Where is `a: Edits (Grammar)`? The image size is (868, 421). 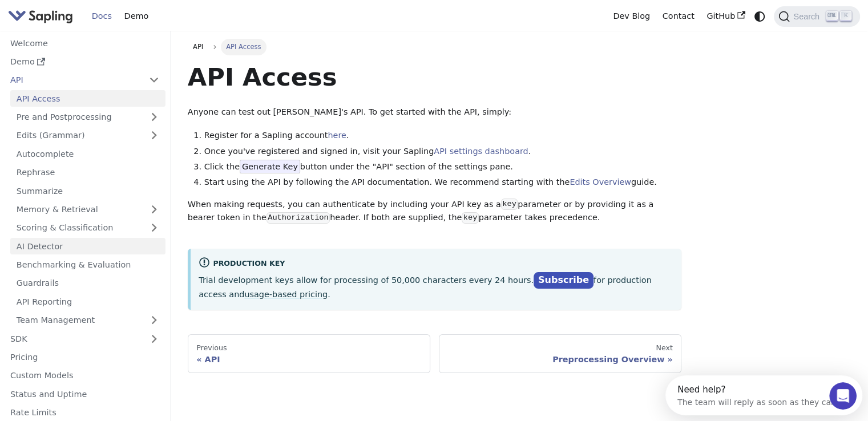
a: Edits (Grammar) is located at coordinates (88, 135).